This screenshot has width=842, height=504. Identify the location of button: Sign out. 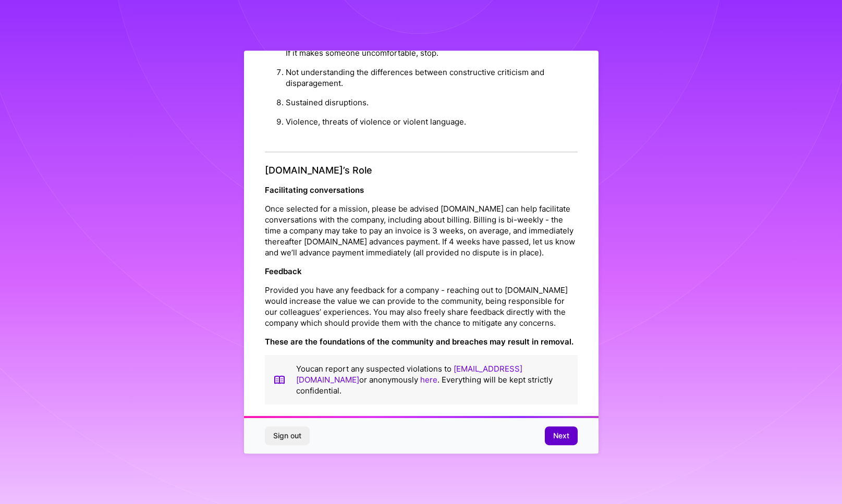
(287, 436).